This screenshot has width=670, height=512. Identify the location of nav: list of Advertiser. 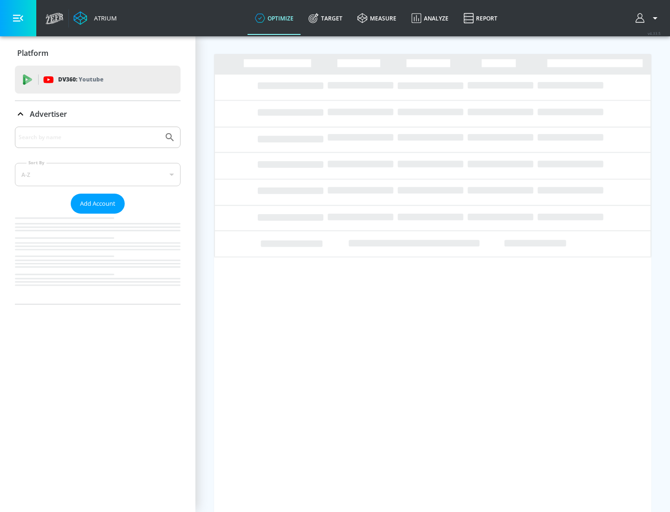
(98, 259).